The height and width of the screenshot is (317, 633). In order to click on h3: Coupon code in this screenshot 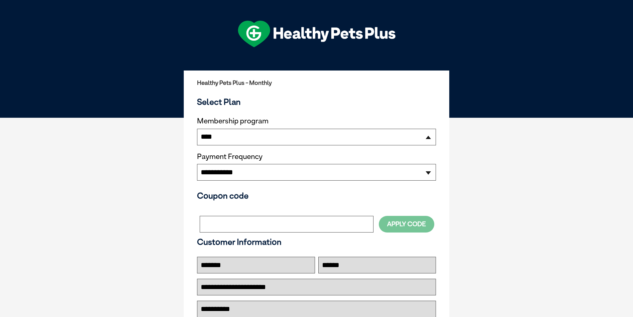, I will do `click(317, 195)`.